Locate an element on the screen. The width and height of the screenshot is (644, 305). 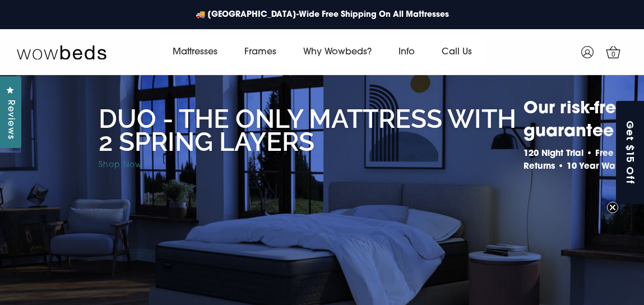
a: Call Us is located at coordinates (457, 52).